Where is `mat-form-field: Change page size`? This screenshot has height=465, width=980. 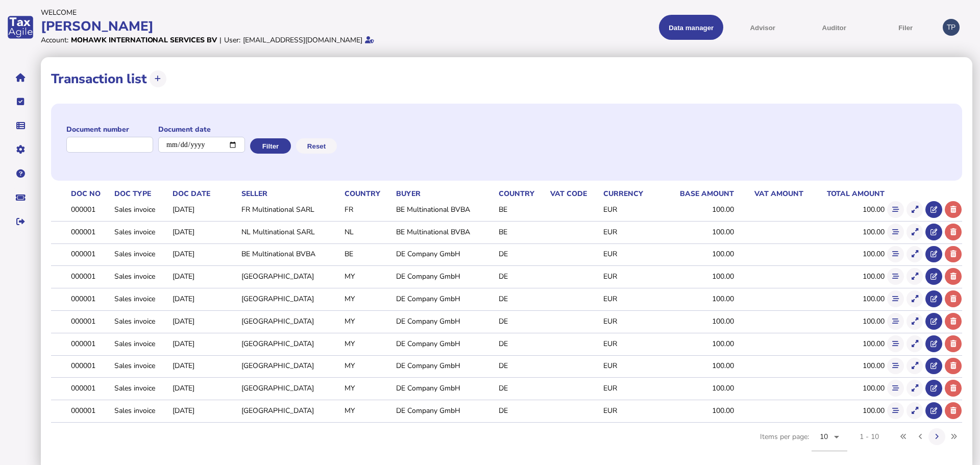
mat-form-field: Change page size is located at coordinates (829, 442).